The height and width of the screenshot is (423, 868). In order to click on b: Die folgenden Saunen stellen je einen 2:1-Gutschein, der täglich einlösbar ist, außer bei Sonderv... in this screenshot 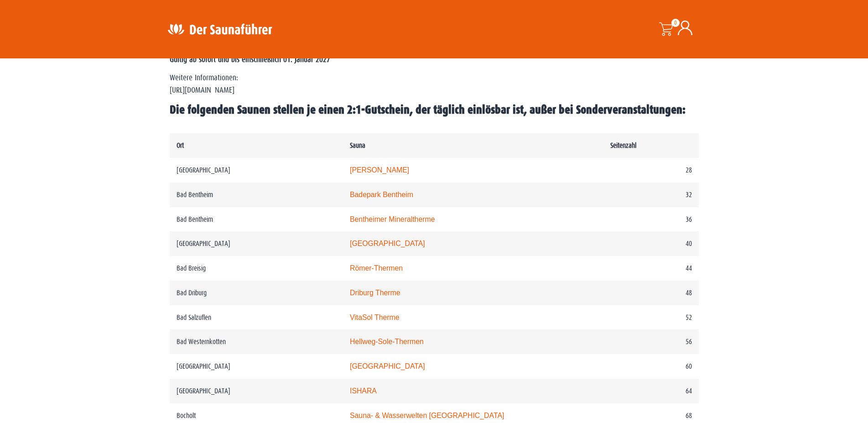, I will do `click(428, 109)`.